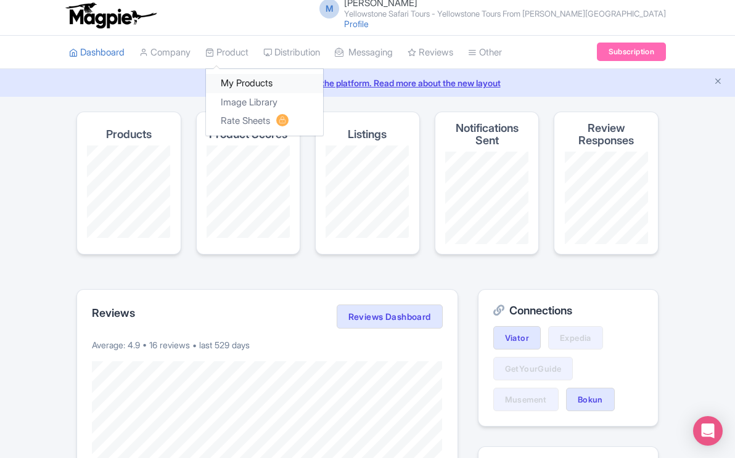 Image resolution: width=735 pixels, height=458 pixels. Describe the element at coordinates (368, 83) in the screenshot. I see `a: We made some updates to the platform. Read more about the new layout` at that location.